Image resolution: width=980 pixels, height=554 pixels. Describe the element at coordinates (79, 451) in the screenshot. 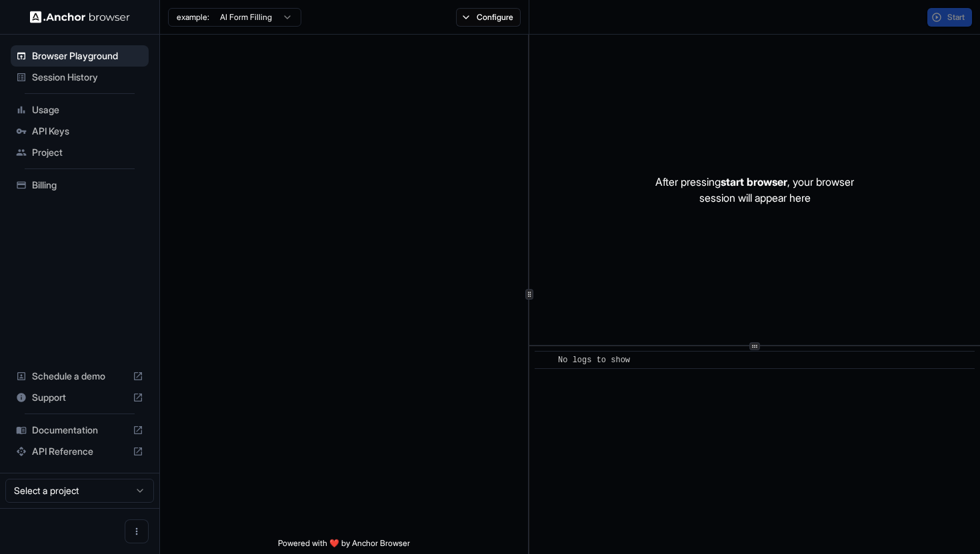

I see `span: API Reference` at that location.